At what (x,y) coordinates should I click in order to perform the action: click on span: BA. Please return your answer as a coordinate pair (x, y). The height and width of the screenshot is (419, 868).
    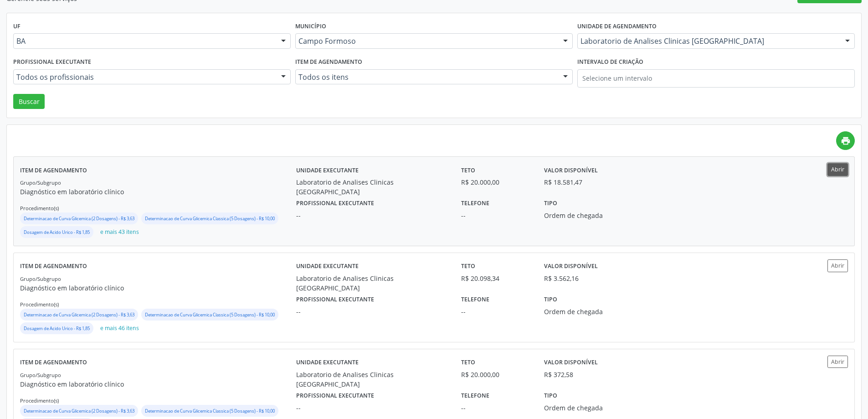
    Looking at the image, I should click on (144, 41).